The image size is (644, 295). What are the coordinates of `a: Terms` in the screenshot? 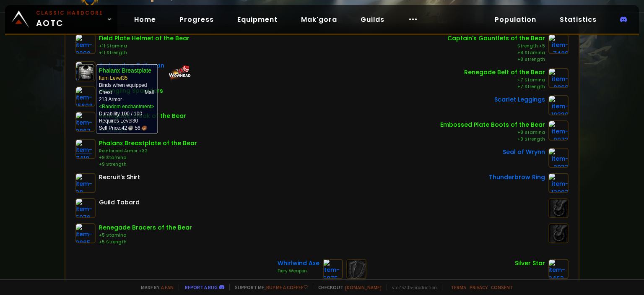 It's located at (458, 287).